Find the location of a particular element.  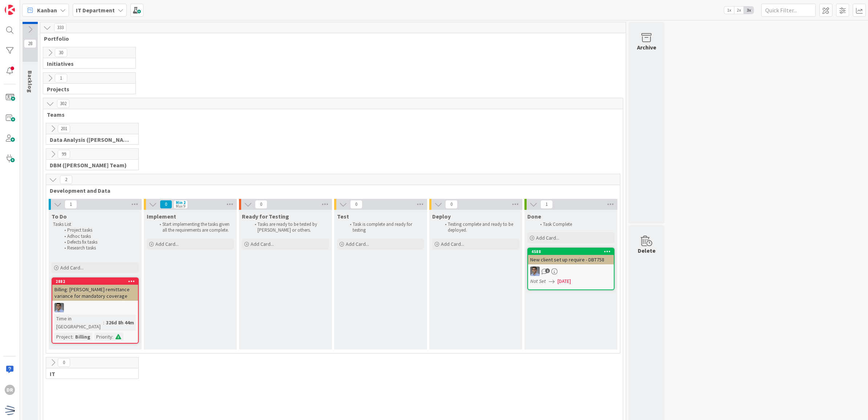

div: Min 2 is located at coordinates (180, 203).